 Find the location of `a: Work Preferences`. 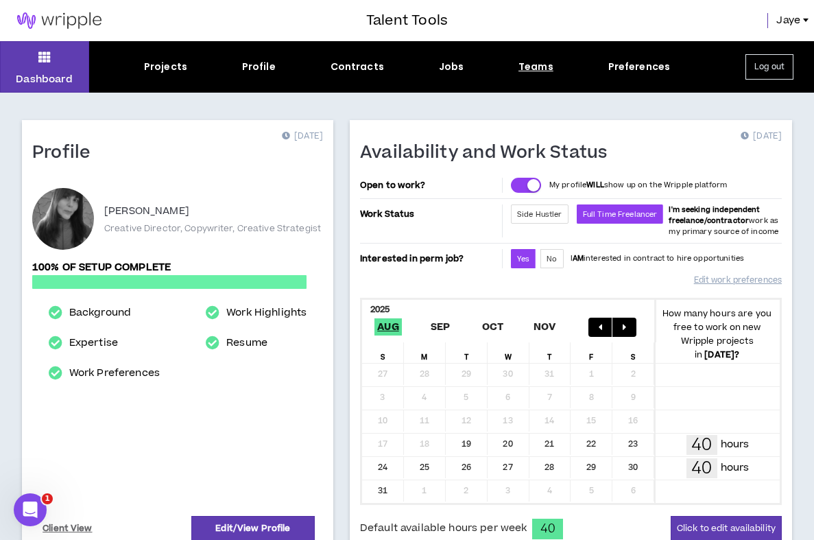

a: Work Preferences is located at coordinates (114, 373).